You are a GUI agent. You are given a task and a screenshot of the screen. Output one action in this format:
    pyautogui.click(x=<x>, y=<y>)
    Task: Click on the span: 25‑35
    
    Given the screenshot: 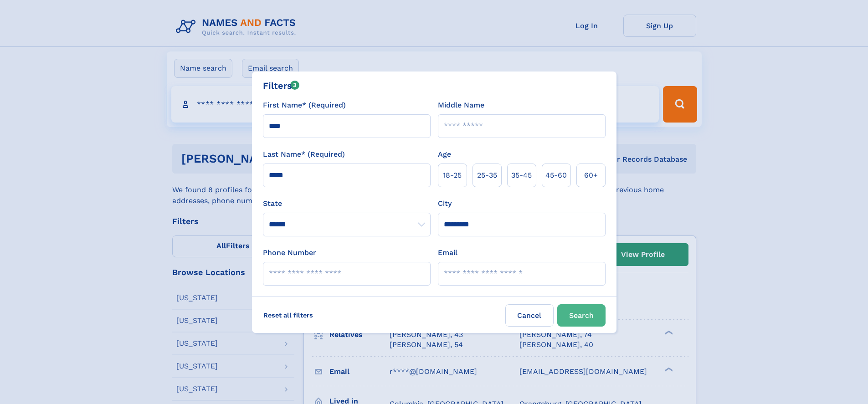 What is the action you would take?
    pyautogui.click(x=487, y=176)
    